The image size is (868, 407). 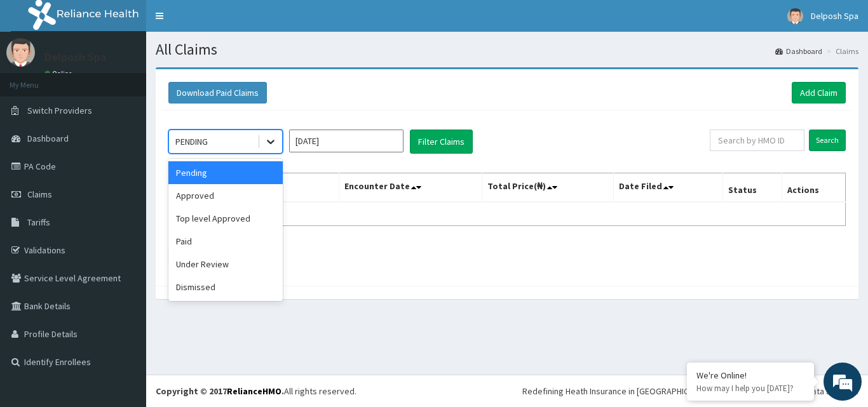 I want to click on span: Delposh Spa, so click(x=834, y=16).